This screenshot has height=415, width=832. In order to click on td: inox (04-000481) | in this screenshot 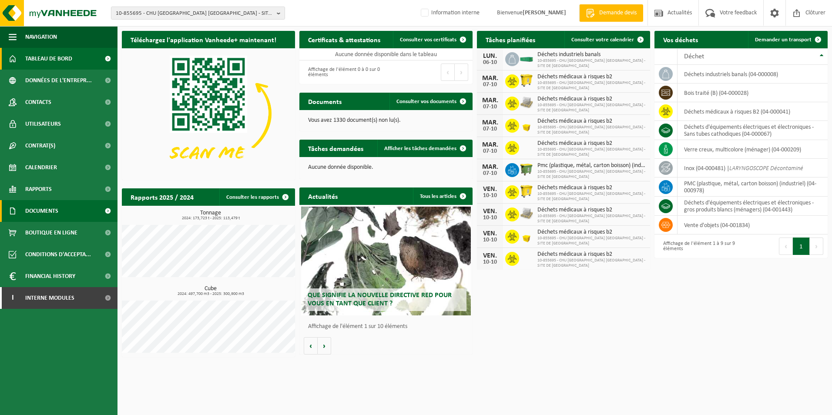, I will do `click(752, 168)`.